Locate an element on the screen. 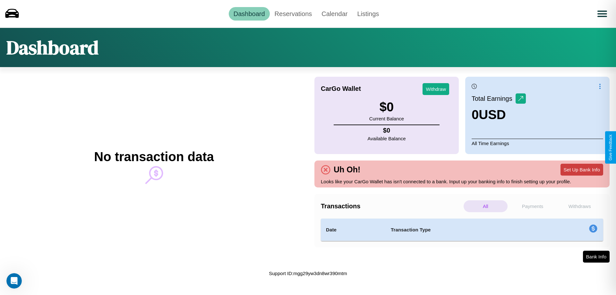 The width and height of the screenshot is (616, 295). button: Open menu is located at coordinates (602, 14).